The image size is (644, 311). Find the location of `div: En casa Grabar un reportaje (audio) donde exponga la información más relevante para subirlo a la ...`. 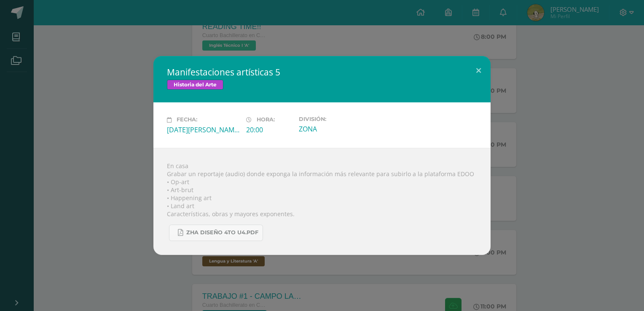

div: En casa Grabar un reportaje (audio) donde exponga la información más relevante para subirlo a la ... is located at coordinates (322, 201).